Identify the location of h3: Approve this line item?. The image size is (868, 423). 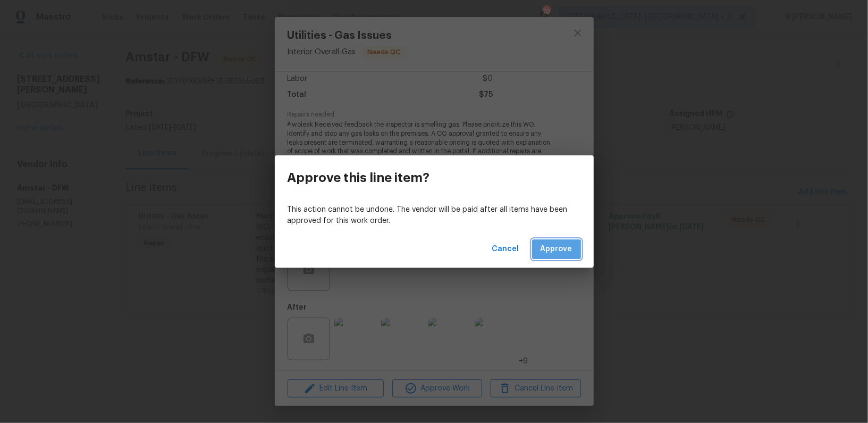
(359, 177).